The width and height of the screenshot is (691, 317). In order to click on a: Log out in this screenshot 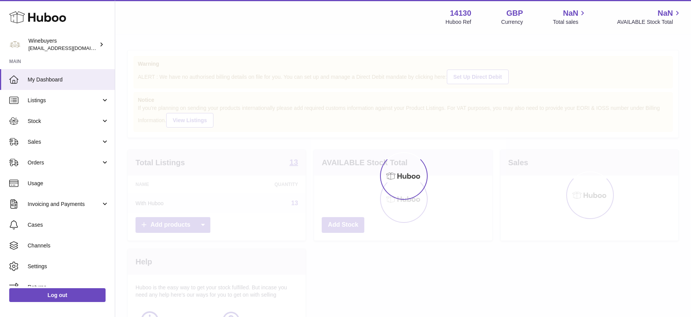, I will do `click(57, 295)`.